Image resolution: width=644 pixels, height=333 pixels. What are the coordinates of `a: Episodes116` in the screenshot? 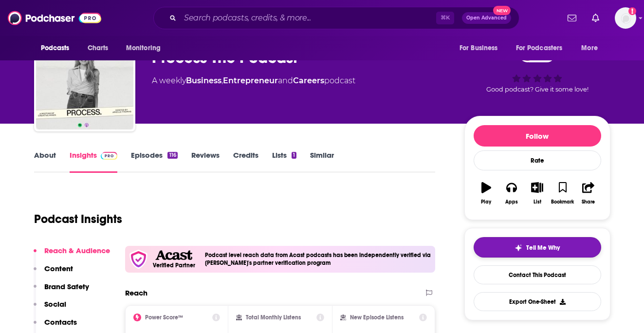 It's located at (154, 162).